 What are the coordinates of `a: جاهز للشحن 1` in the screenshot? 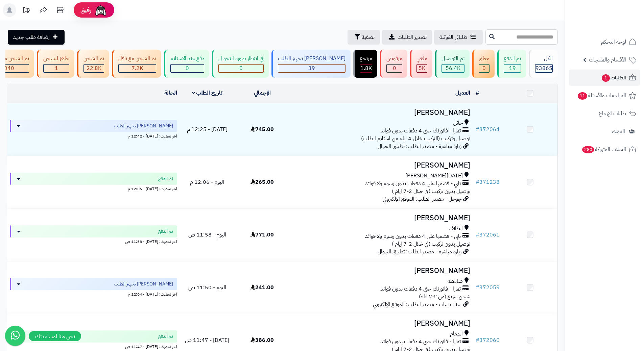 It's located at (55, 64).